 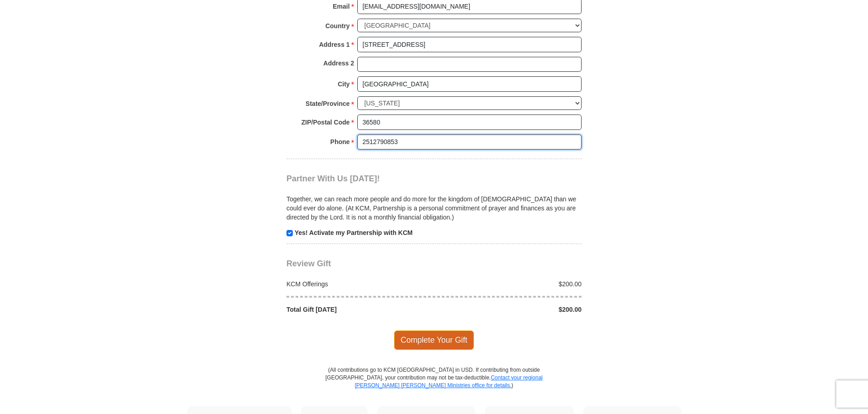 What do you see at coordinates (340, 142) in the screenshot?
I see `strong: Phone` at bounding box center [340, 142].